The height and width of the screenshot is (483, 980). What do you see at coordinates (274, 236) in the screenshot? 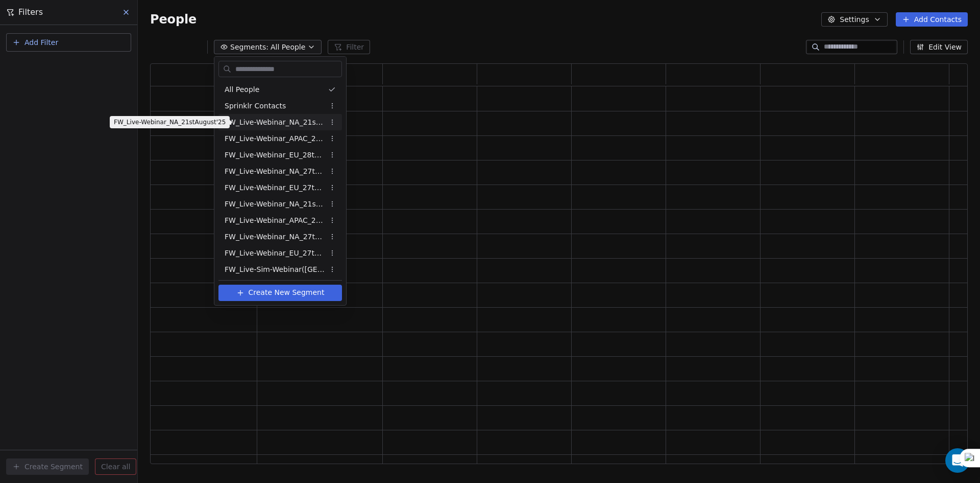
I see `span: FW_Live-Webinar_NA_27thAugust'25 - Batch 2` at bounding box center [274, 236].